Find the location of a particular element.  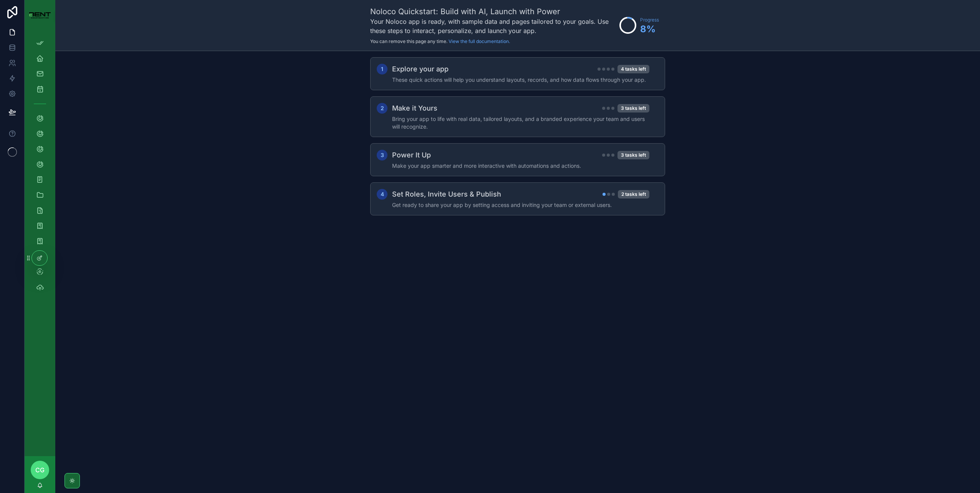

span: Progress is located at coordinates (649, 20).